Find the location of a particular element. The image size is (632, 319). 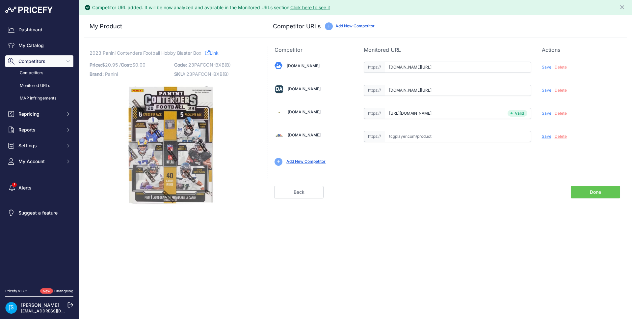

input: blowoutcards.com/product is located at coordinates (458, 67).